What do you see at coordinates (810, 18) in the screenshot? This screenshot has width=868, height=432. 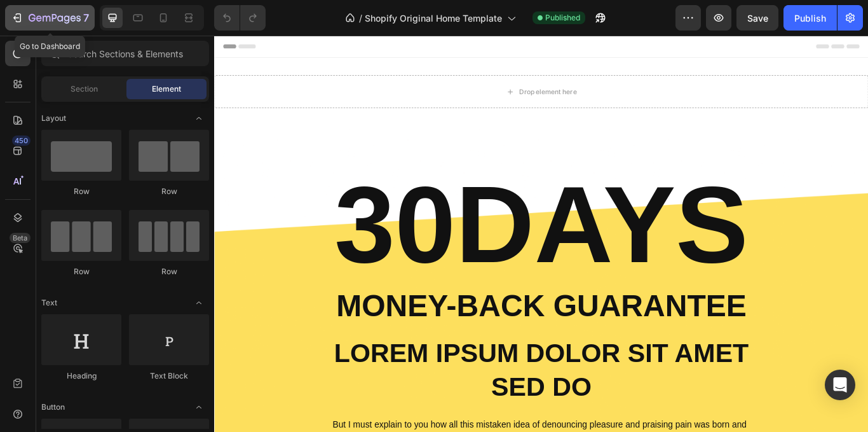 I see `button: Publish` at bounding box center [810, 18].